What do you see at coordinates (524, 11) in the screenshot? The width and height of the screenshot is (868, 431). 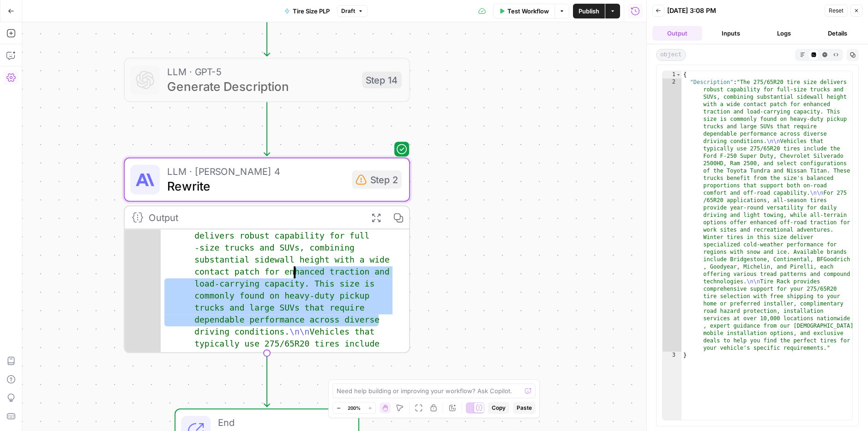 I see `button: Test Workflow` at bounding box center [524, 11].